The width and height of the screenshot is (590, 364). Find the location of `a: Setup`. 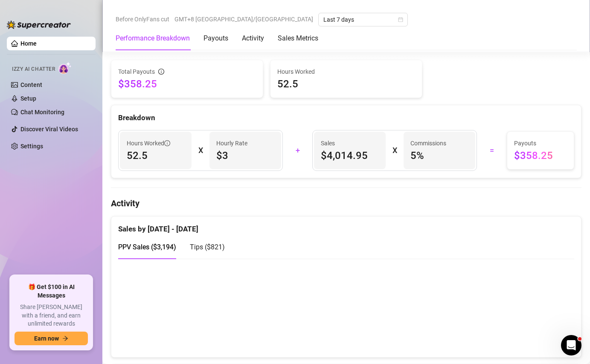

a: Setup is located at coordinates (28, 99).